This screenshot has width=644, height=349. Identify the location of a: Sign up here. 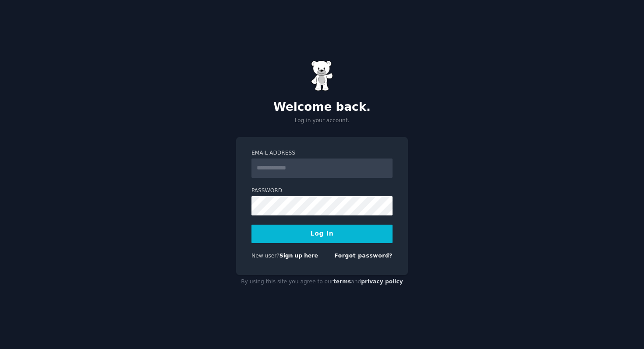
(299, 256).